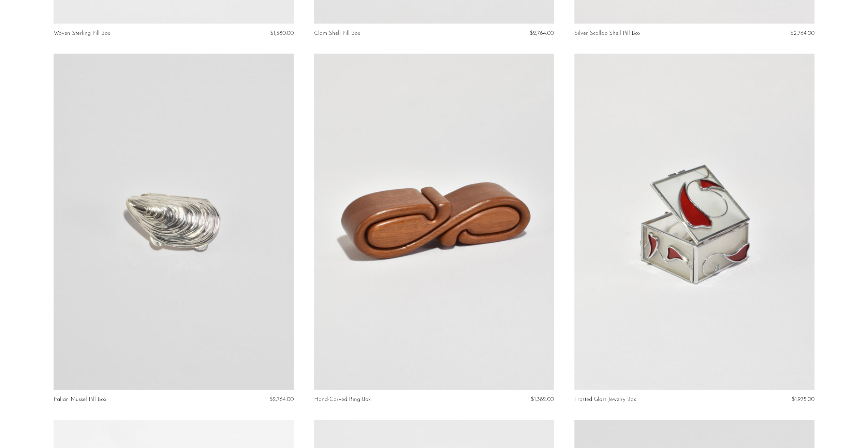  Describe the element at coordinates (543, 399) in the screenshot. I see `span: $1,382.00` at that location.